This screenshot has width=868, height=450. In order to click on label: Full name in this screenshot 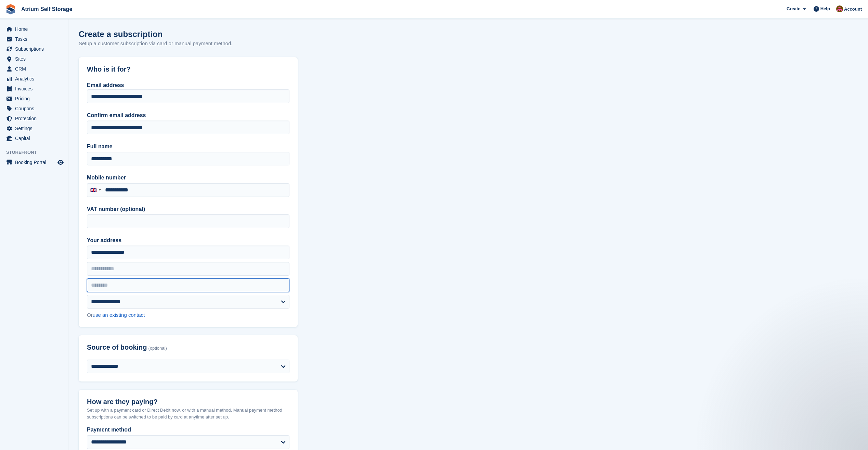, I will do `click(189, 147)`.